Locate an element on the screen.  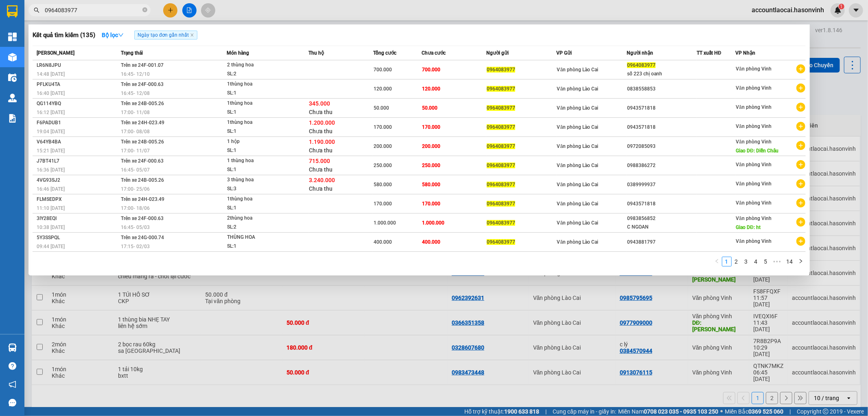
span: question-circle is located at coordinates (13, 366).